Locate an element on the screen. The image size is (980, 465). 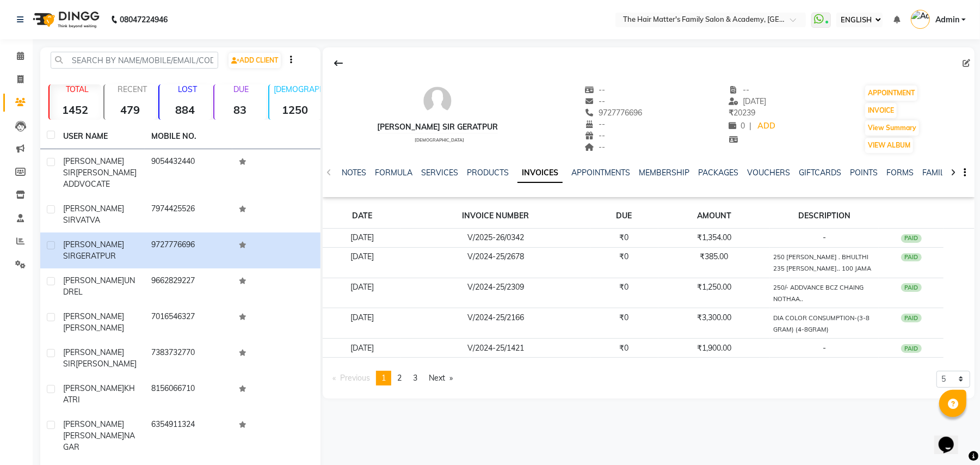
a: MEMBERSHIP is located at coordinates (664, 172).